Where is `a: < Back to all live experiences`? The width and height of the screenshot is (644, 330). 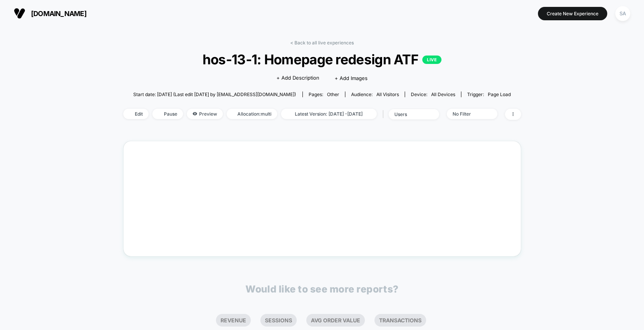
a: < Back to all live experiences is located at coordinates (322, 43).